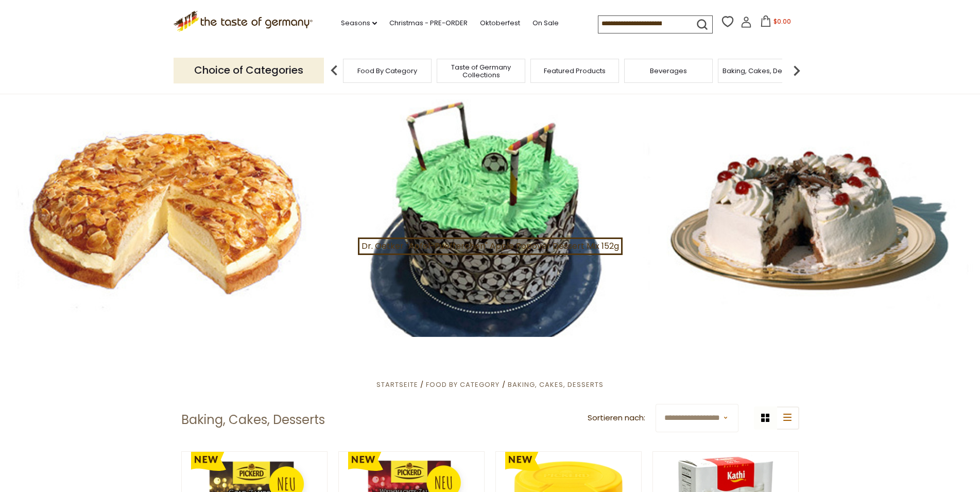  Describe the element at coordinates (253, 420) in the screenshot. I see `h1: Baking, Cakes, Desserts` at that location.